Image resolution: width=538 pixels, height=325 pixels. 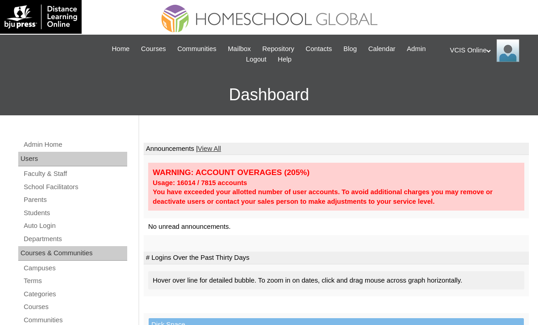 I want to click on strong: Usage: 16014 / 7815 accounts, so click(x=200, y=183).